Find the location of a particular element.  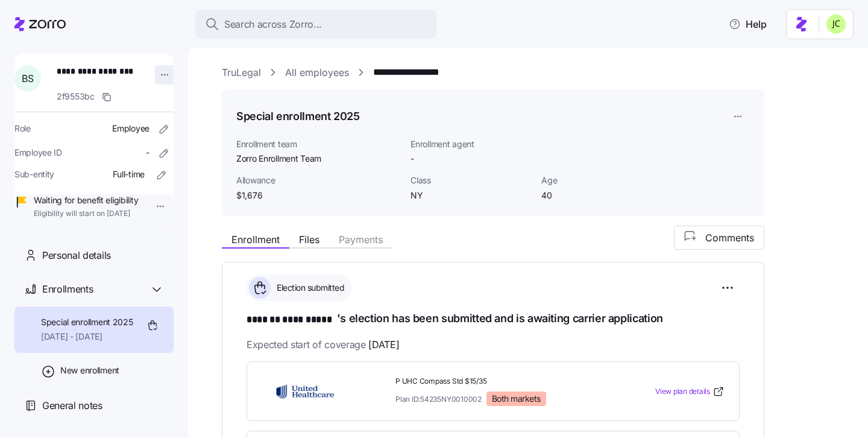

a: TruLegal is located at coordinates (241, 73).